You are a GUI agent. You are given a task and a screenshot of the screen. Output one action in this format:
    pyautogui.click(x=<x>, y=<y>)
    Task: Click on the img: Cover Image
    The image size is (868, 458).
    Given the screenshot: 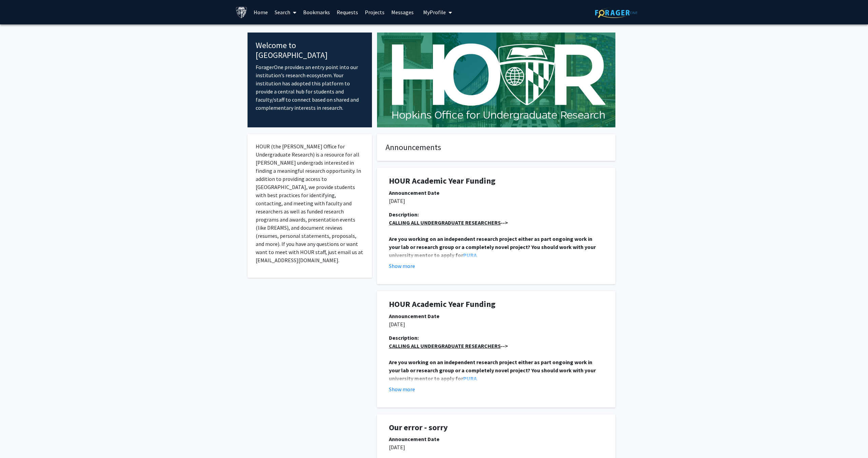 What is the action you would take?
    pyautogui.click(x=496, y=80)
    